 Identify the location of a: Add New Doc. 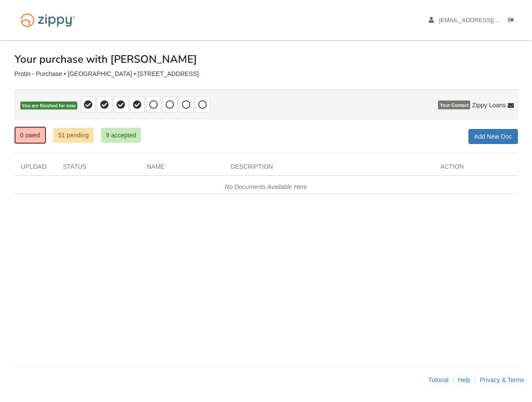
(493, 137).